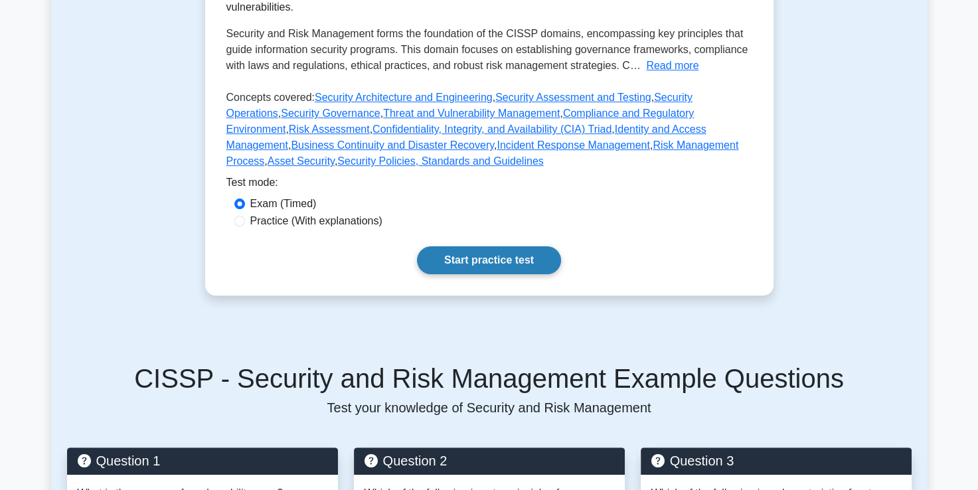 The image size is (978, 490). I want to click on h5: CISSP - Security and Risk Management Example Questions, so click(489, 379).